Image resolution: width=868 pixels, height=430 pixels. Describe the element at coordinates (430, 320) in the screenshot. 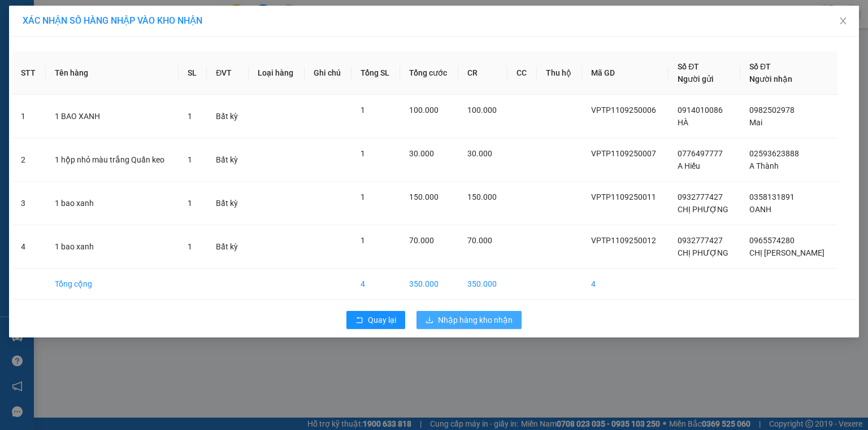

I see `span: download` at that location.